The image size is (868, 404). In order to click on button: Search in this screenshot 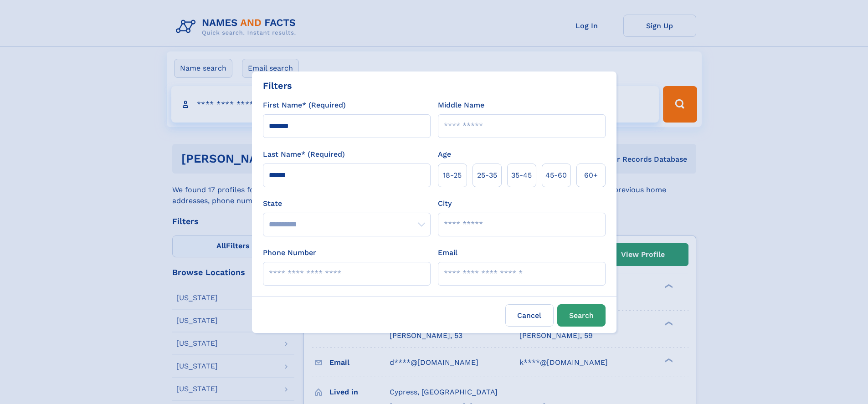, I will do `click(581, 315)`.